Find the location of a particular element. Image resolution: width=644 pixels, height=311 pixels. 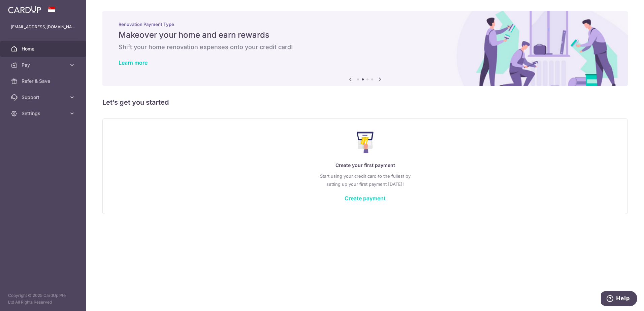

img: Make Payment is located at coordinates (365, 143).